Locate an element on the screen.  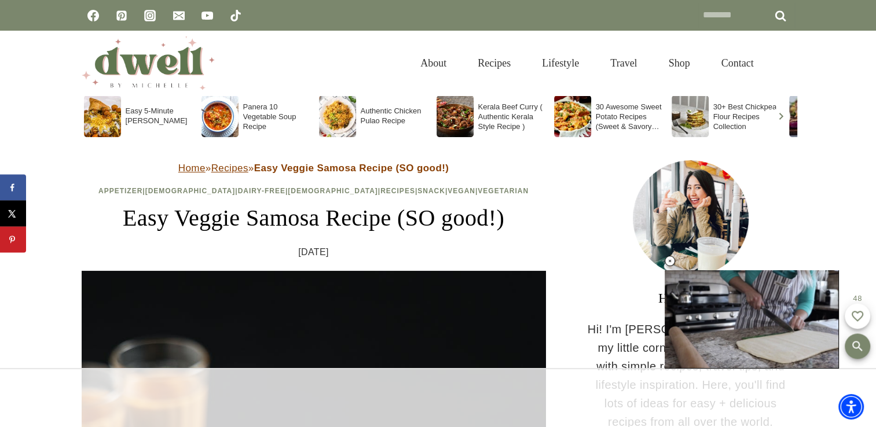
a: About is located at coordinates (433, 63).